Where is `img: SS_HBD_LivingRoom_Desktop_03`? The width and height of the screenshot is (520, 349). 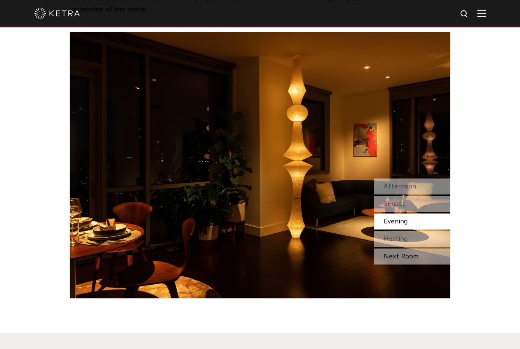
img: SS_HBD_LivingRoom_Desktop_03 is located at coordinates (260, 165).